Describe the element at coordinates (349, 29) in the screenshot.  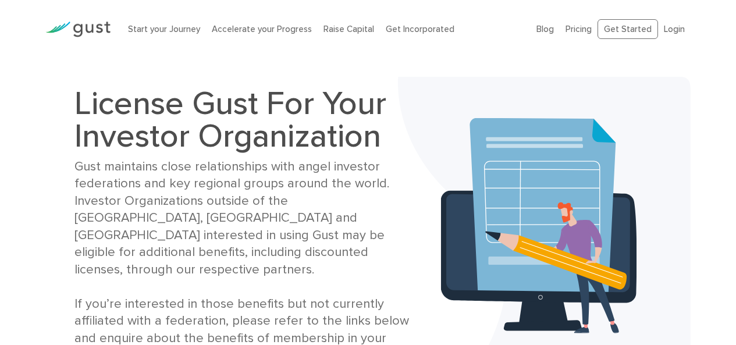
I see `a: Raise Capital` at that location.